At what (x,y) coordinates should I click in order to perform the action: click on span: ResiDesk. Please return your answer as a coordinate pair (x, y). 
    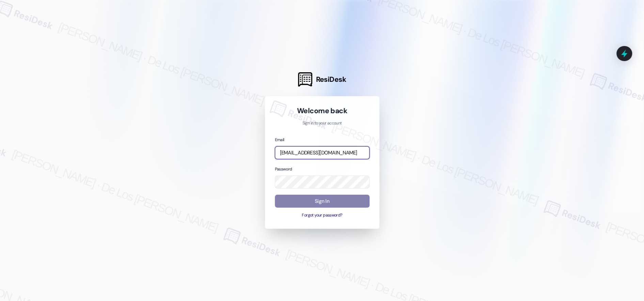
    Looking at the image, I should click on (331, 79).